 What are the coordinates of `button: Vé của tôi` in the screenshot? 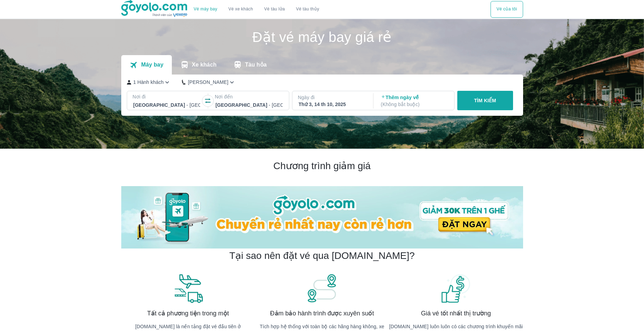 It's located at (507, 10).